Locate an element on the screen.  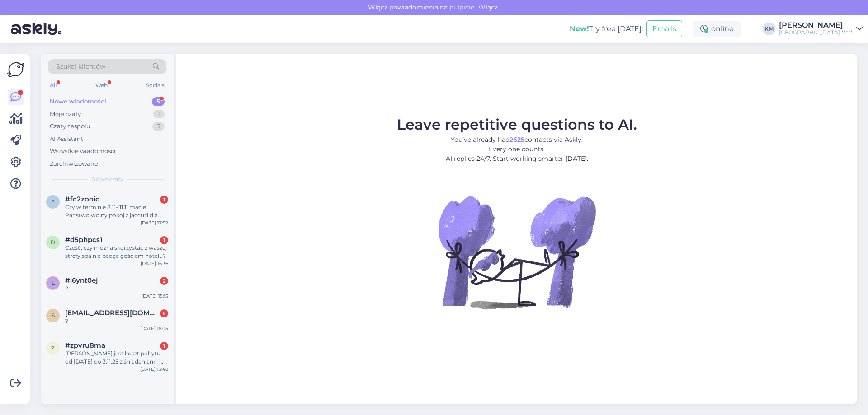
div: Web is located at coordinates (102, 85).